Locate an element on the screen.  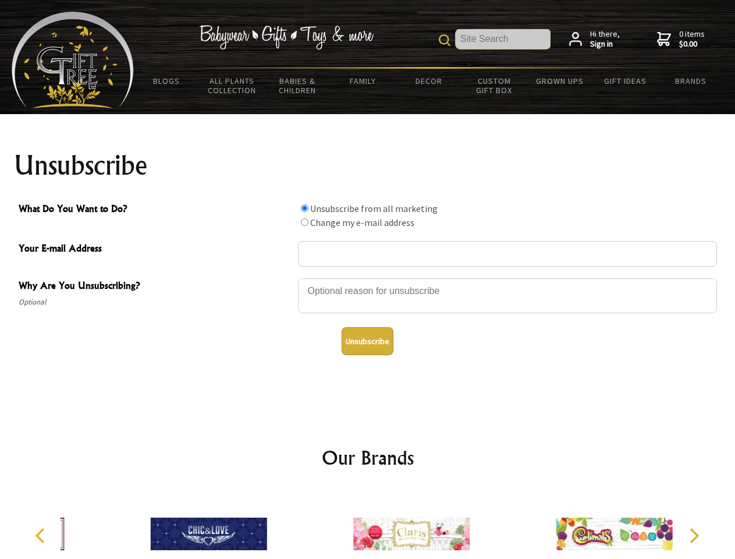
input: Your E-mail Address is located at coordinates (507, 254).